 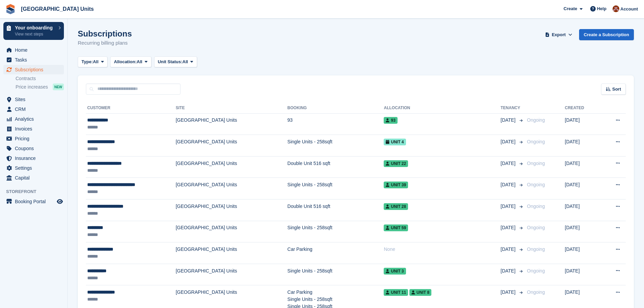 What do you see at coordinates (35, 69) in the screenshot?
I see `span: Subscriptions` at bounding box center [35, 69].